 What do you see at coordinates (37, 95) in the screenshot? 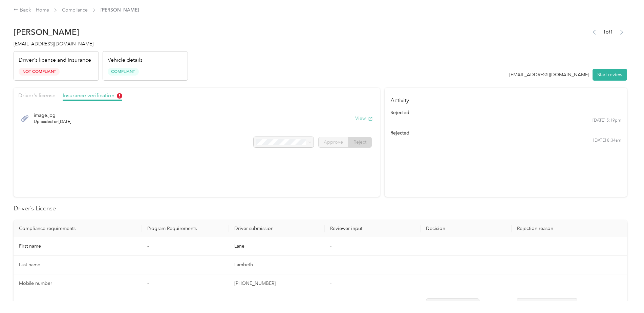
I see `span: Driver's license` at bounding box center [37, 95].